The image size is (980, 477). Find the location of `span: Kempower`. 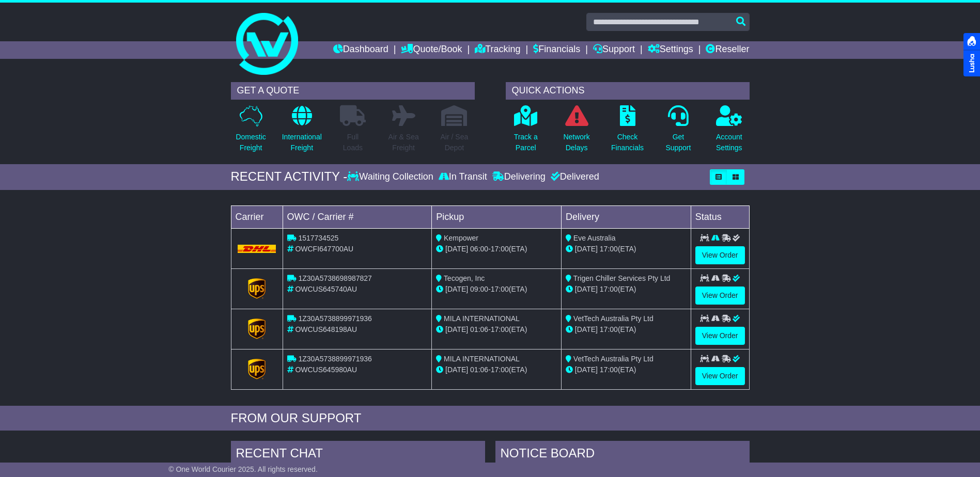

span: Kempower is located at coordinates (461, 238).